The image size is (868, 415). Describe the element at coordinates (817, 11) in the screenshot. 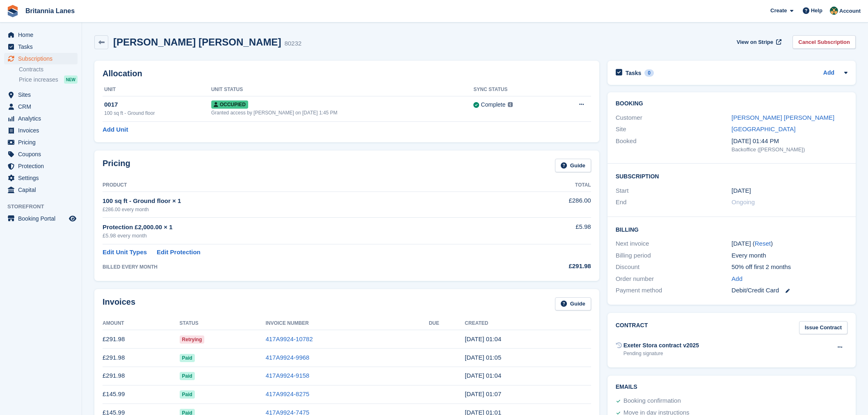

I see `span: Help` at that location.